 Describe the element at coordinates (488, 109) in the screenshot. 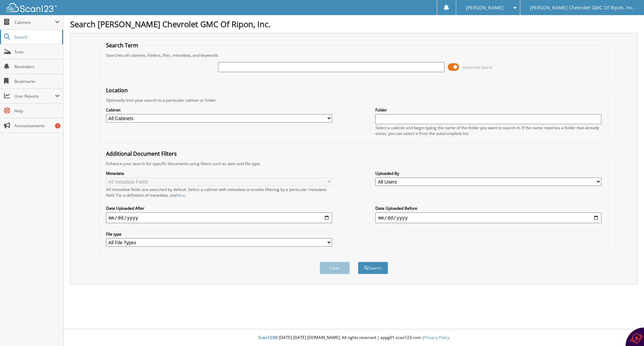

I see `label: Folder` at that location.